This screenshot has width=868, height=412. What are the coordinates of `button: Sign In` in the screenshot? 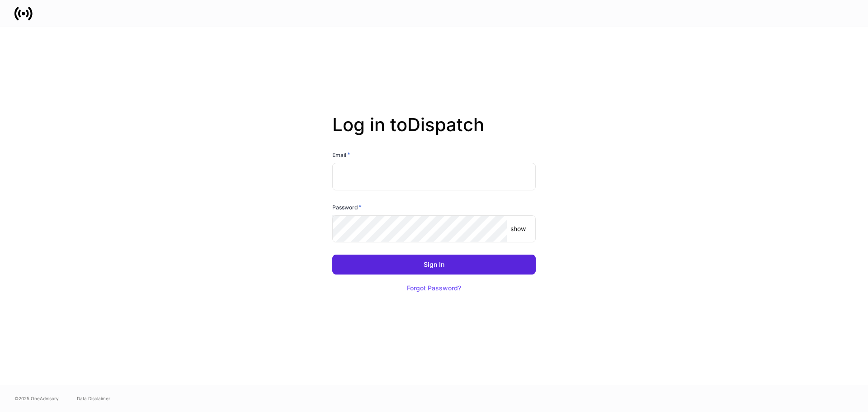 It's located at (434, 264).